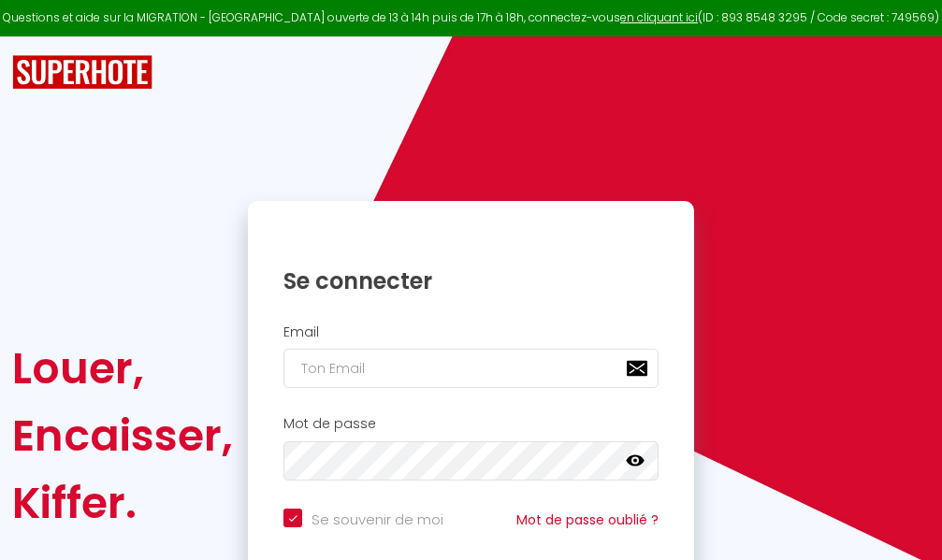 This screenshot has width=942, height=560. What do you see at coordinates (658, 16) in the screenshot?
I see `a: en cliquant ici` at bounding box center [658, 16].